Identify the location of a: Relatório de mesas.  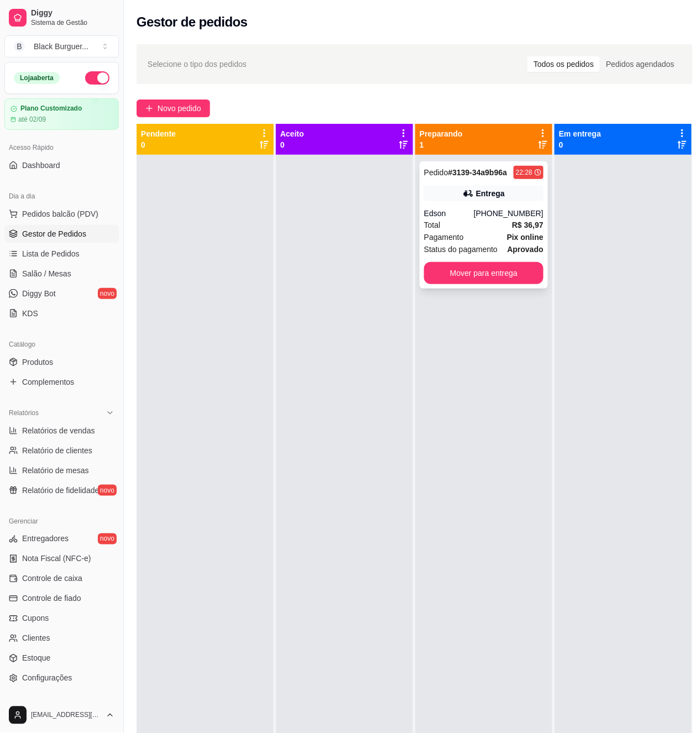
(62, 470).